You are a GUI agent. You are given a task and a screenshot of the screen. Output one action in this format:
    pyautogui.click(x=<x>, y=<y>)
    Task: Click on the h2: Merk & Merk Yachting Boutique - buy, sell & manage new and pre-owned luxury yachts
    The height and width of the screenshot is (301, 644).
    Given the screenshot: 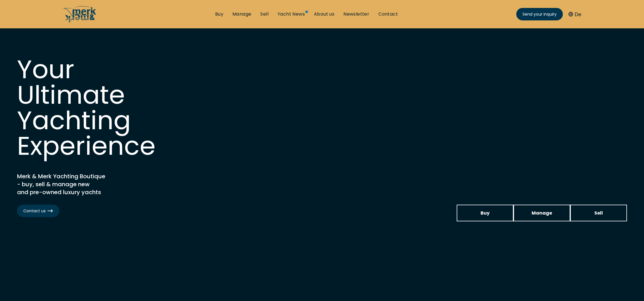 What is the action you would take?
    pyautogui.click(x=88, y=184)
    